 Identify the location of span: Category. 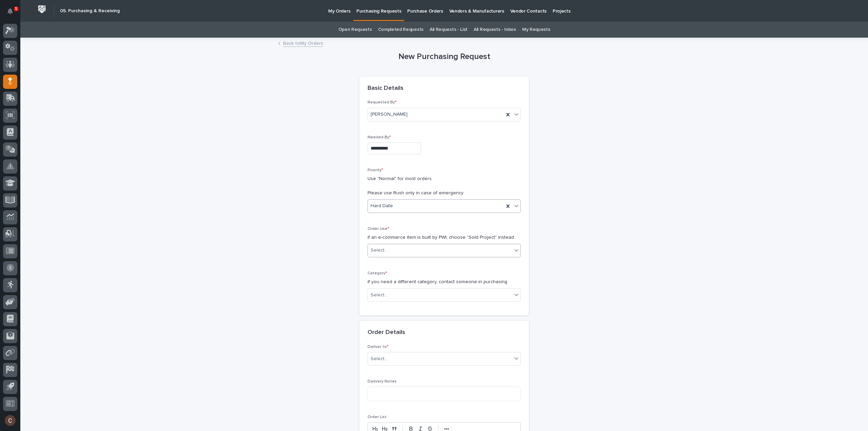
(377, 273).